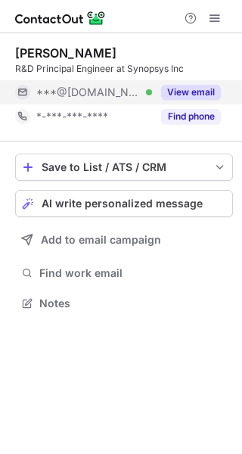 This screenshot has height=454, width=242. What do you see at coordinates (124, 167) in the screenshot?
I see `button: save-profile-one-click` at bounding box center [124, 167].